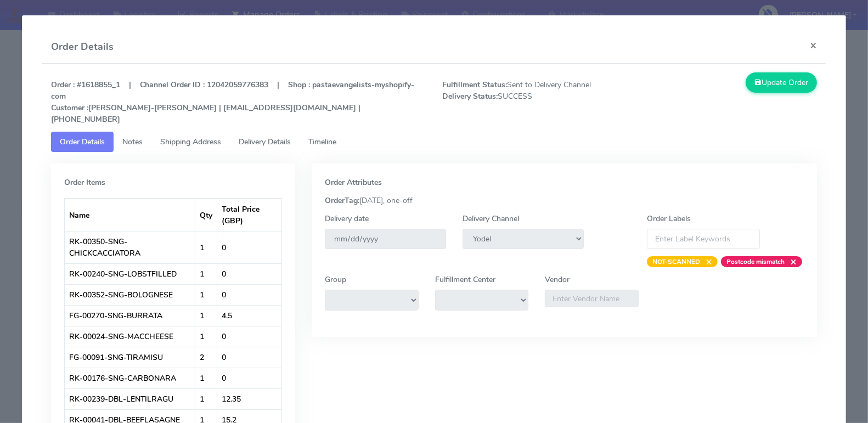 Image resolution: width=868 pixels, height=423 pixels. What do you see at coordinates (233, 102) in the screenshot?
I see `strong: Order : #1618855_1 | Channel Order ID : 12042059776383 | Shop : pastaevangelists-myshopify-com [P...` at bounding box center [233, 102].